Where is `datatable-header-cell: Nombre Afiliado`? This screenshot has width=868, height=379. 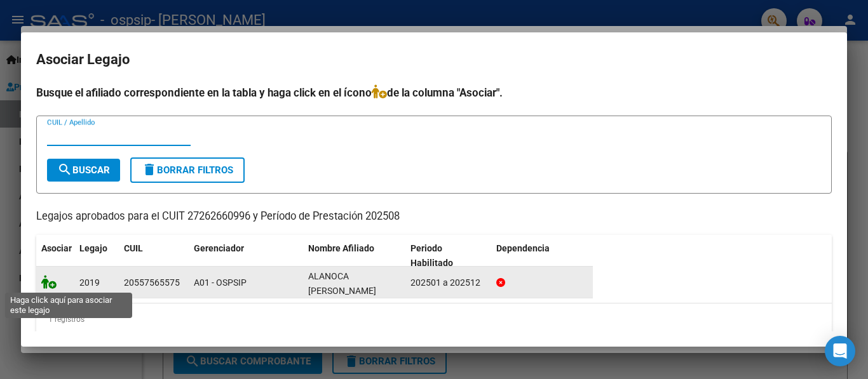 datatable-header-cell: Nombre Afiliado is located at coordinates (354, 256).